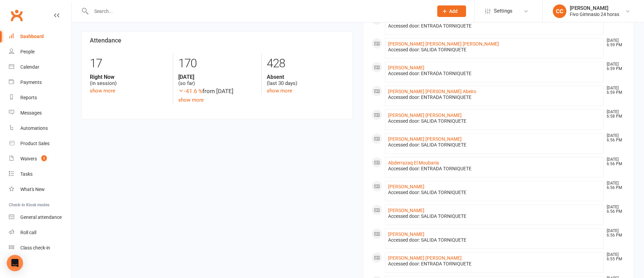 This screenshot has width=644, height=278. What do you see at coordinates (40, 37) in the screenshot?
I see `a: Dashboard` at bounding box center [40, 37].